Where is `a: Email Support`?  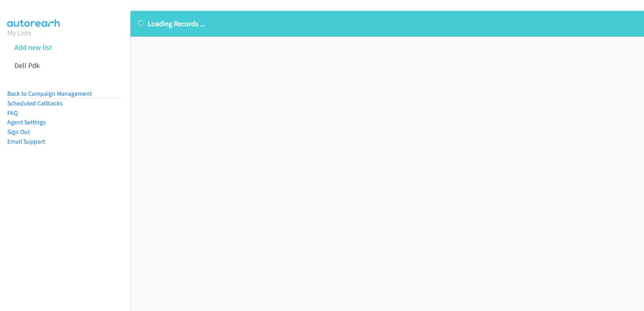 a: Email Support is located at coordinates (26, 142).